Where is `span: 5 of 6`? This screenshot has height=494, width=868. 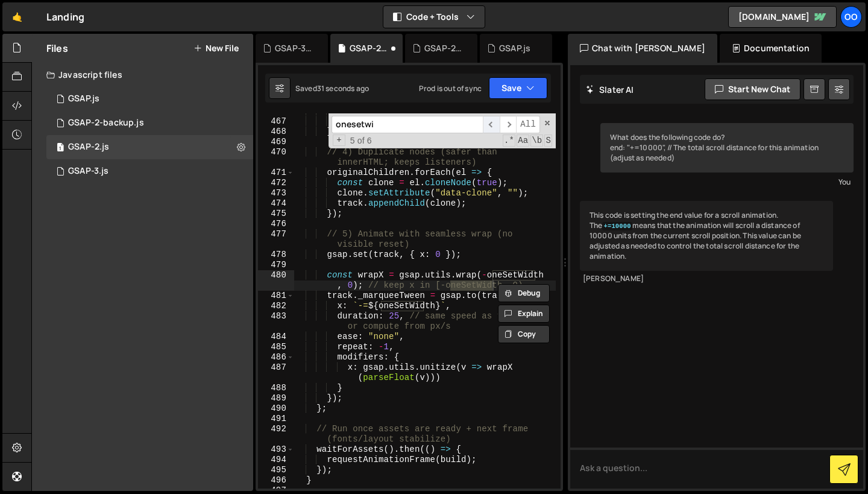 span: 5 of 6 is located at coordinates (361, 141).